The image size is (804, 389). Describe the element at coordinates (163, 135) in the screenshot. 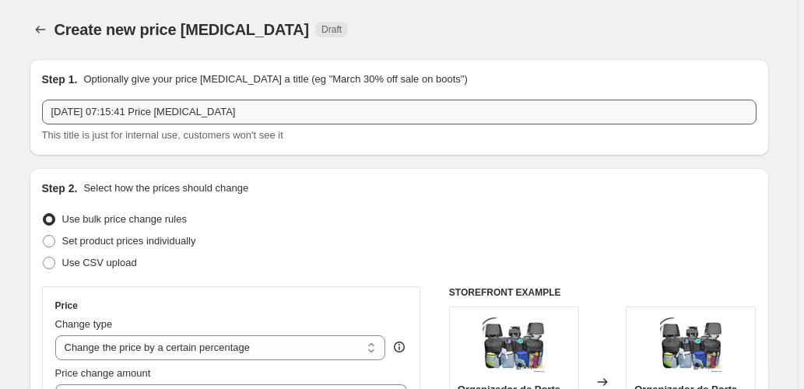

I see `span: This title is just for internal use, customers won't see it` at that location.